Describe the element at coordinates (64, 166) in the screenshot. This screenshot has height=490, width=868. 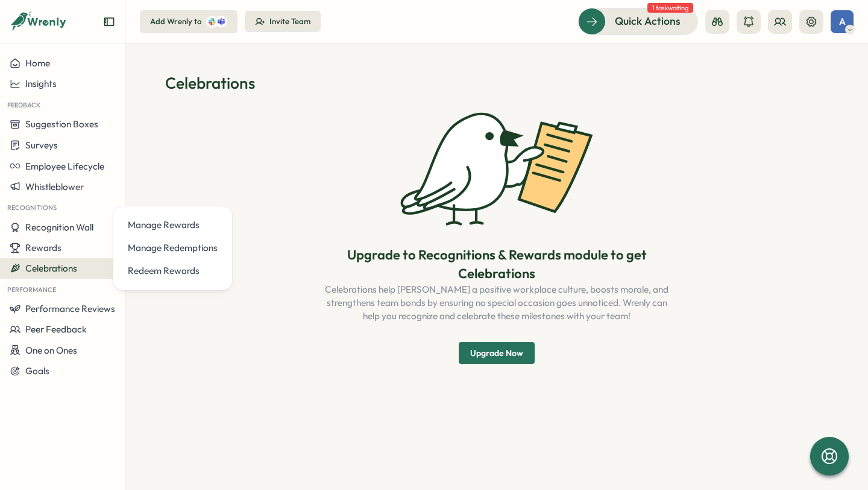
I see `span: Employee Lifecycle` at that location.